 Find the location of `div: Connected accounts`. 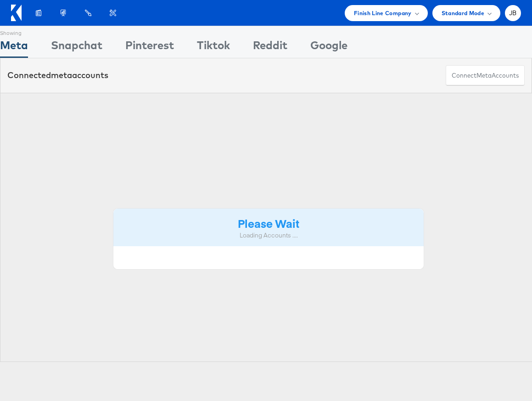

div: Connected accounts is located at coordinates (58, 75).